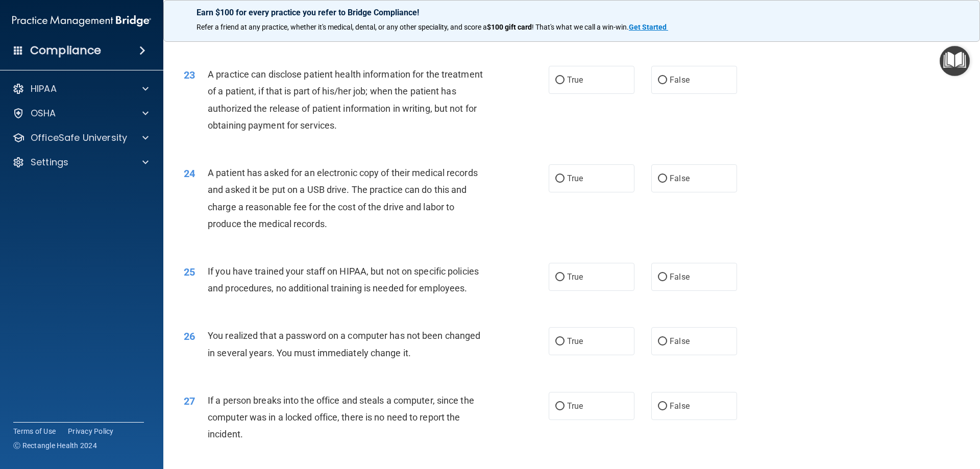  What do you see at coordinates (55, 446) in the screenshot?
I see `span: Ⓒ Rectangle Health 2024` at bounding box center [55, 446].